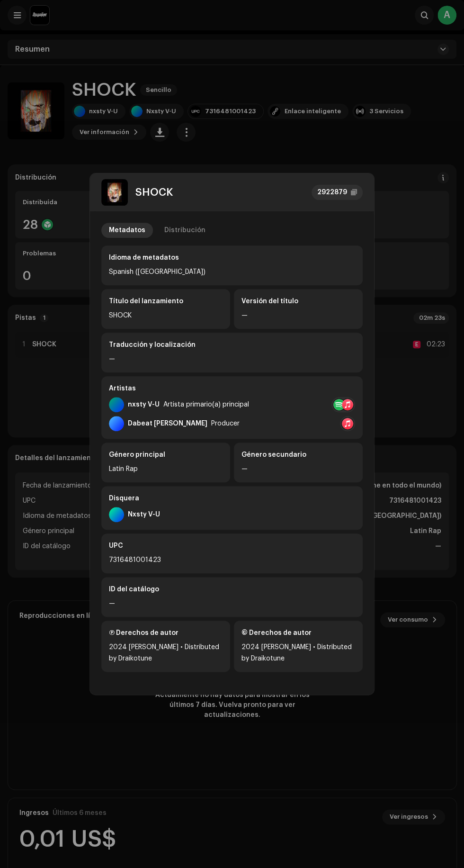 This screenshot has height=868, width=464. Describe the element at coordinates (206, 405) in the screenshot. I see `div: Artista primario(a) principal` at that location.